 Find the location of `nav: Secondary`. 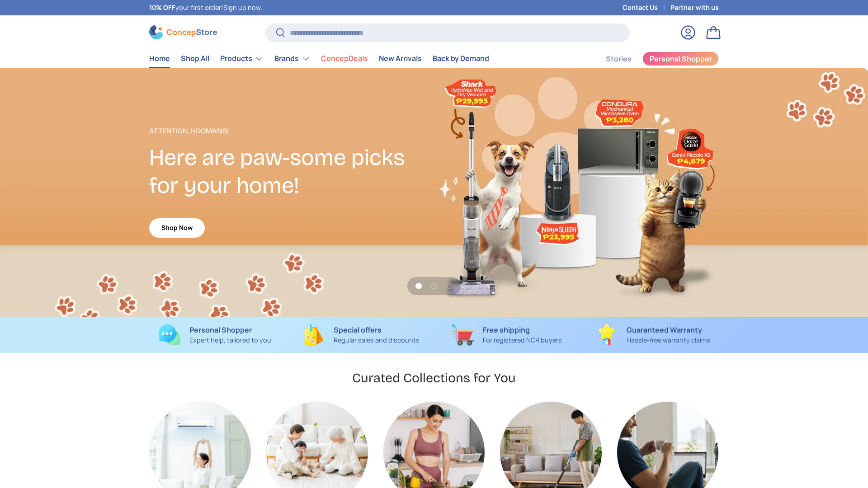

nav: Secondary is located at coordinates (652, 59).